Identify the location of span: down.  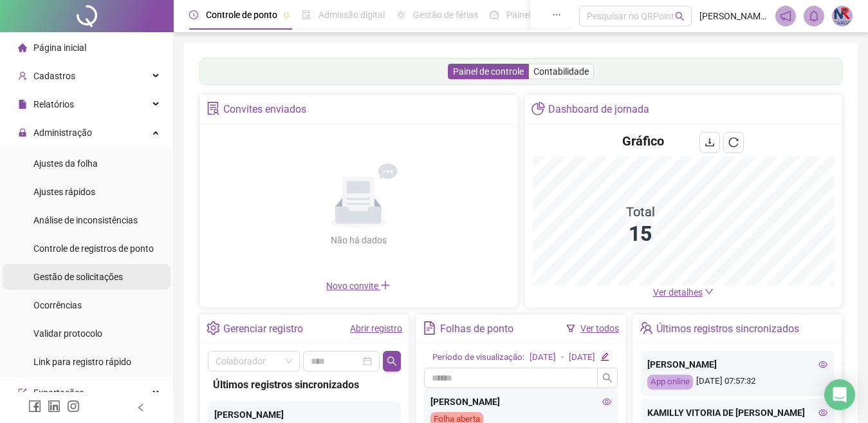
(709, 292).